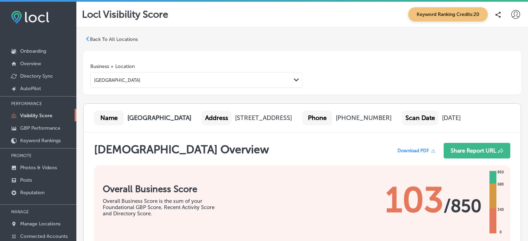  I want to click on p: Visibility Score, so click(36, 116).